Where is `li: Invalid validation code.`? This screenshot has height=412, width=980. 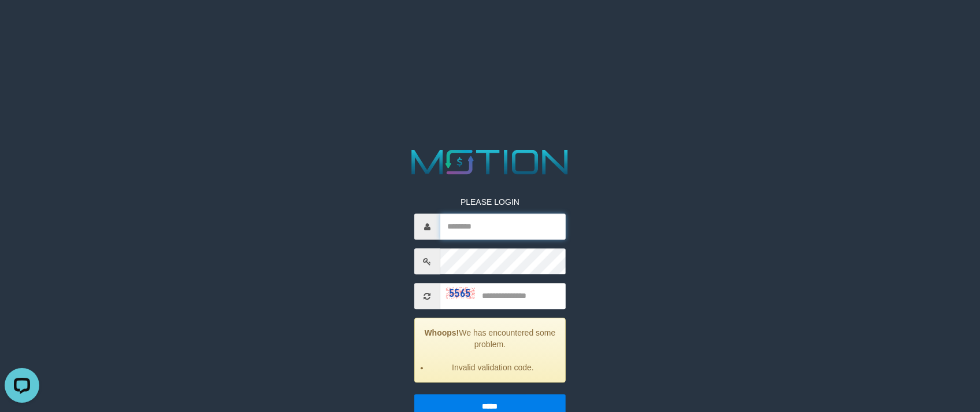 li: Invalid validation code. is located at coordinates (493, 368).